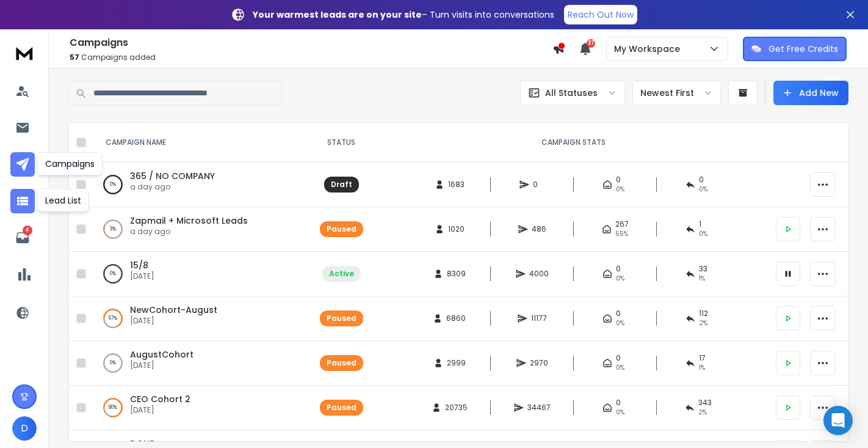  Describe the element at coordinates (703, 269) in the screenshot. I see `span: 33` at that location.